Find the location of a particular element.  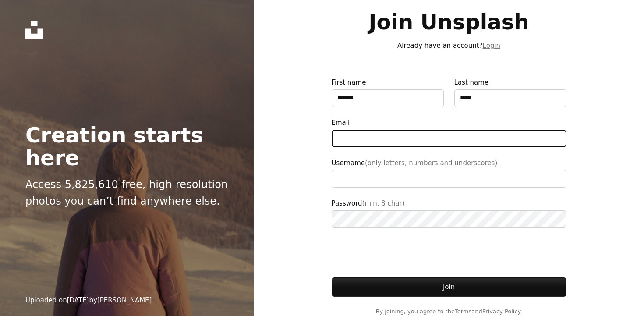

h2: Creation starts here is located at coordinates (127, 146).